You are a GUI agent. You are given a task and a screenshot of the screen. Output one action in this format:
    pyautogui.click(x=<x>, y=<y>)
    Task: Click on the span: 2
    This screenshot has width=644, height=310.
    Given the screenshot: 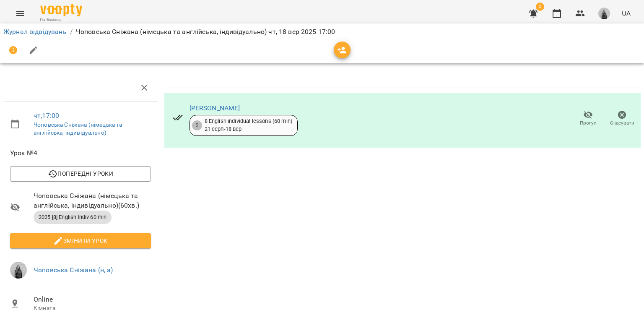 What is the action you would take?
    pyautogui.click(x=540, y=7)
    